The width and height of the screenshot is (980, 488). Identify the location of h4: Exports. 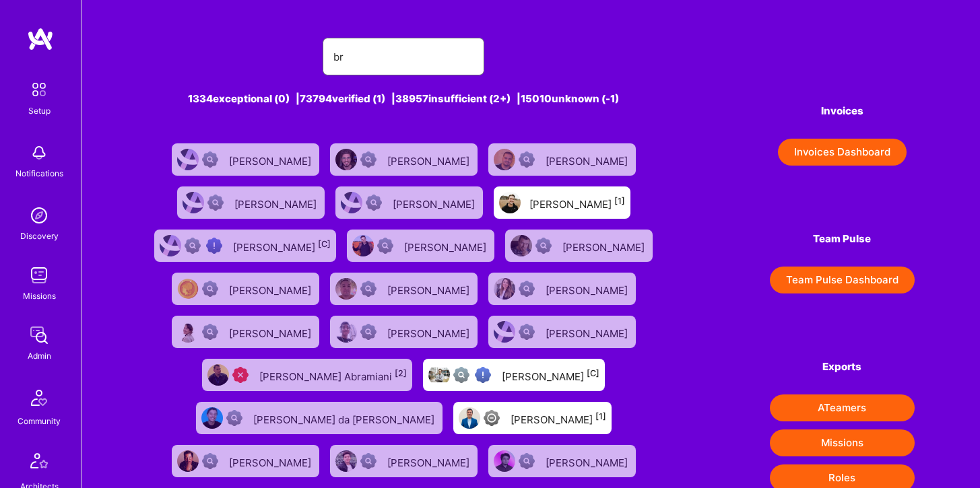
(842, 367).